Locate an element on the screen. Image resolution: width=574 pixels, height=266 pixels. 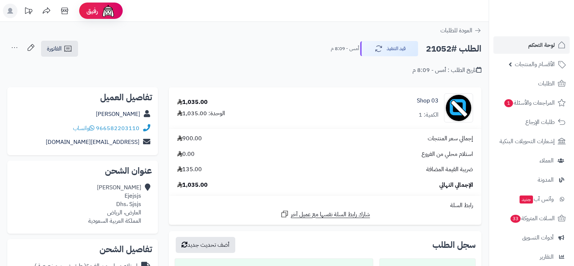
small: أمس - 8:09 م is located at coordinates (345, 49).